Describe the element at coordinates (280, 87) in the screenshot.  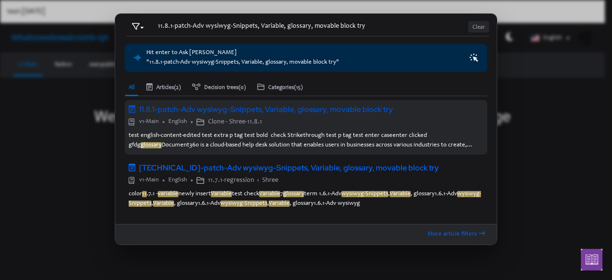
I see `button: Categories` at that location.